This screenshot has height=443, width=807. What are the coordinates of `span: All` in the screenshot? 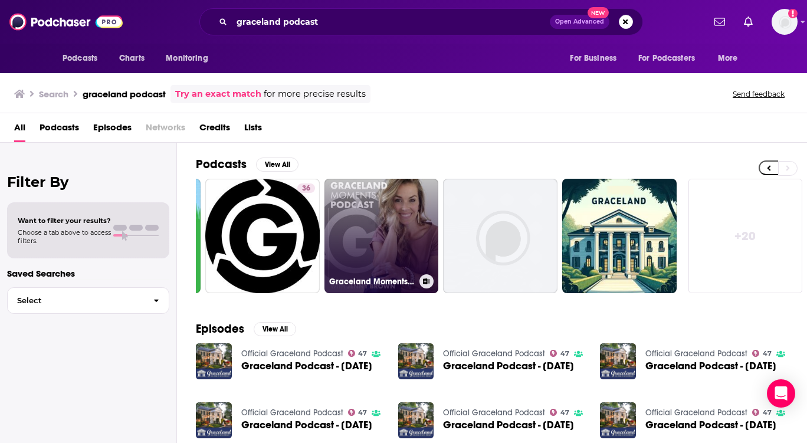 It's located at (19, 130).